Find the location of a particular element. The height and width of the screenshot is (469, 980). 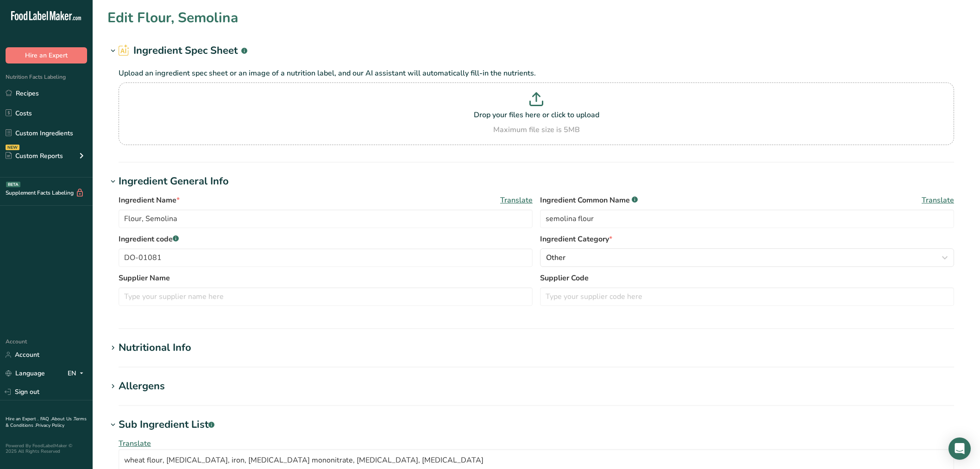

label: Ingredient Category is located at coordinates (747, 239).